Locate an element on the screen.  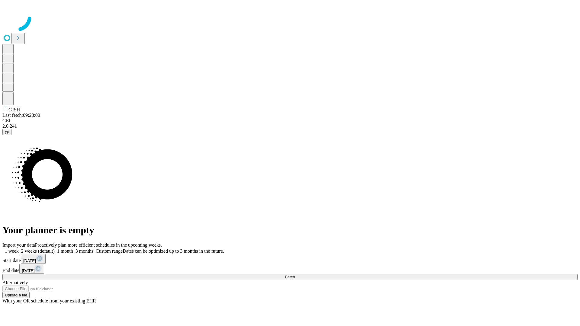
button: Fetch is located at coordinates (290, 277).